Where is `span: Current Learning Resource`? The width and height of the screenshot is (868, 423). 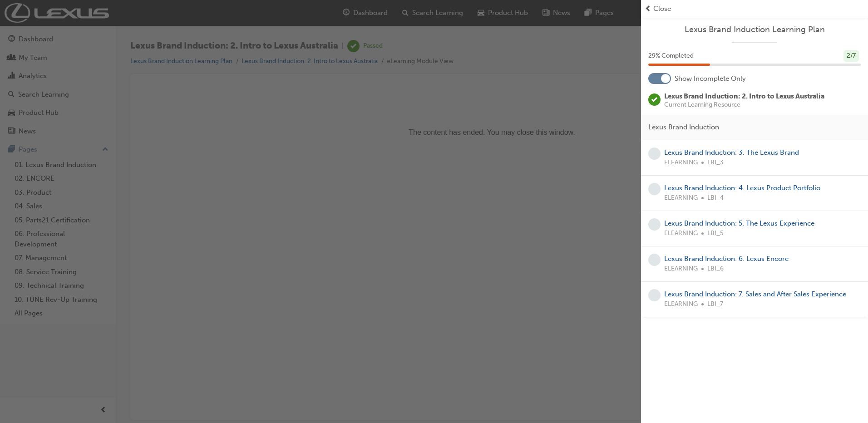
span: Current Learning Resource is located at coordinates (744, 105).